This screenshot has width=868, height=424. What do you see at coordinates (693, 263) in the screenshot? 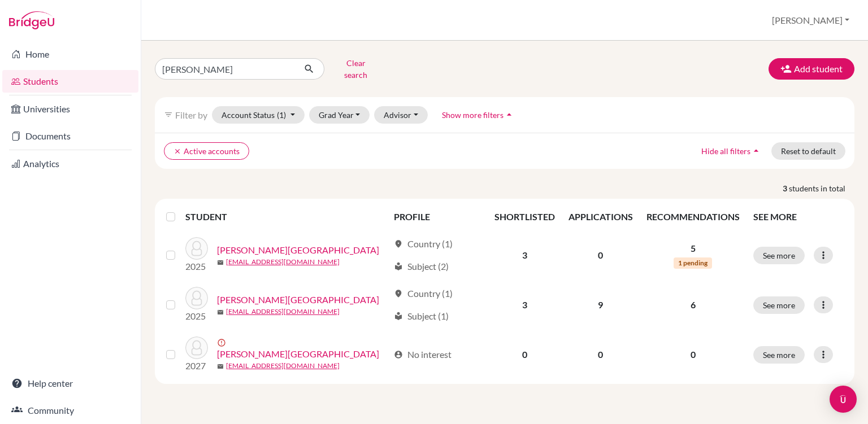
I see `span: 1 pending` at bounding box center [693, 263].